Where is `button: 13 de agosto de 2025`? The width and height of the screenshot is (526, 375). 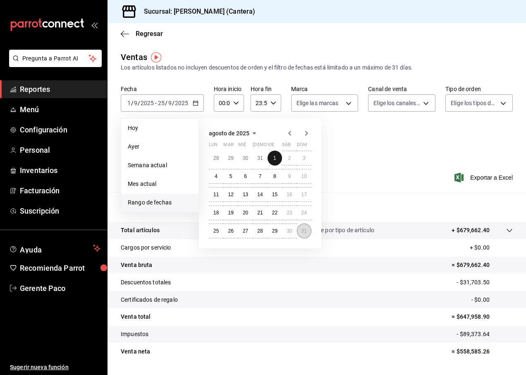 button: 13 de agosto de 2025 is located at coordinates (245, 194).